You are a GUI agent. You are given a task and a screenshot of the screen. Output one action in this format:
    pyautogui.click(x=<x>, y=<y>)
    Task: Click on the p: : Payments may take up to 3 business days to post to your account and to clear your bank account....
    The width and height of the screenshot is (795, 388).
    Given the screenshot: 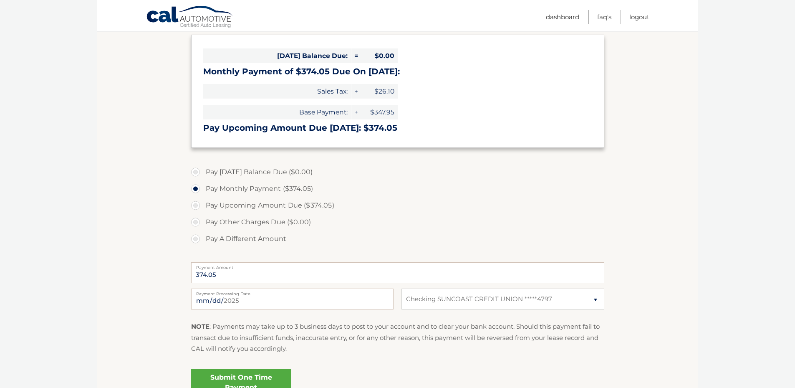 What is the action you would take?
    pyautogui.click(x=398, y=337)
    